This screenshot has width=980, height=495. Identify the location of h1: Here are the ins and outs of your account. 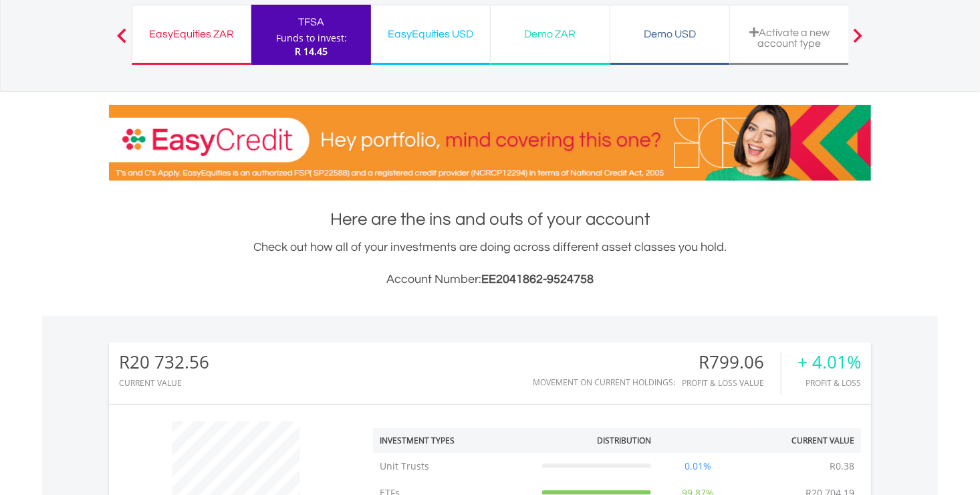
(490, 220).